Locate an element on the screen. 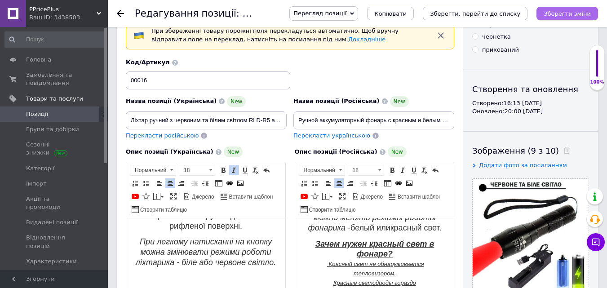 The width and height of the screenshot is (607, 288). div: Повернутися назад is located at coordinates (120, 13).